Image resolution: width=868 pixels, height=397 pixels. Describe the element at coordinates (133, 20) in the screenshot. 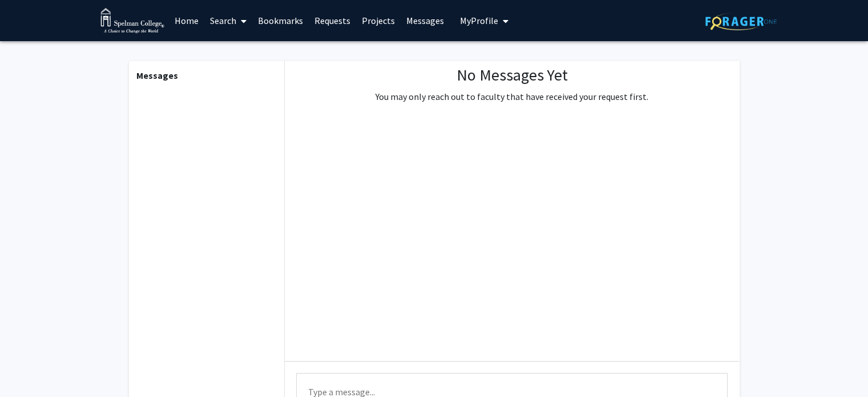

I see `img: Spelman College Logo` at that location.